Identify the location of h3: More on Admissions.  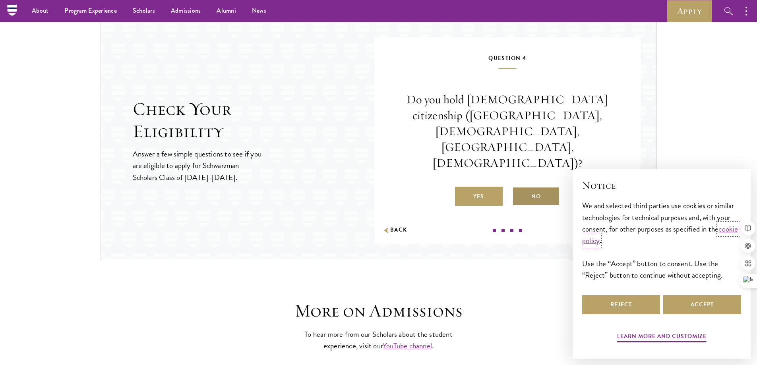
(379, 311).